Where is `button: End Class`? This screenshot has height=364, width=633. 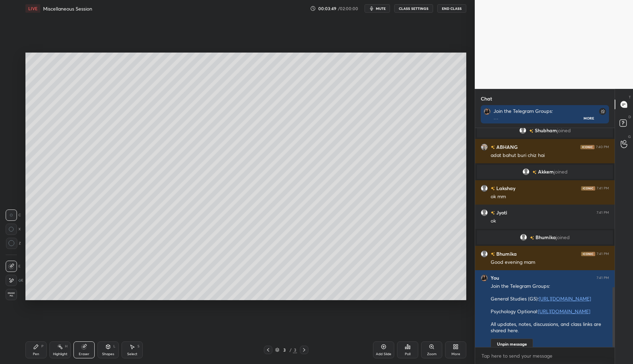
button: End Class is located at coordinates (452, 8).